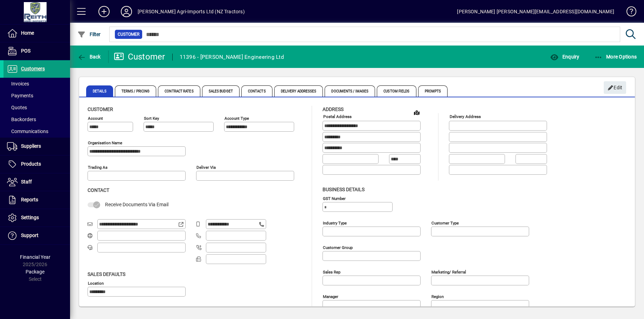 Image resolution: width=644 pixels, height=319 pixels. Describe the element at coordinates (397, 91) in the screenshot. I see `span: Custom Fields` at that location.